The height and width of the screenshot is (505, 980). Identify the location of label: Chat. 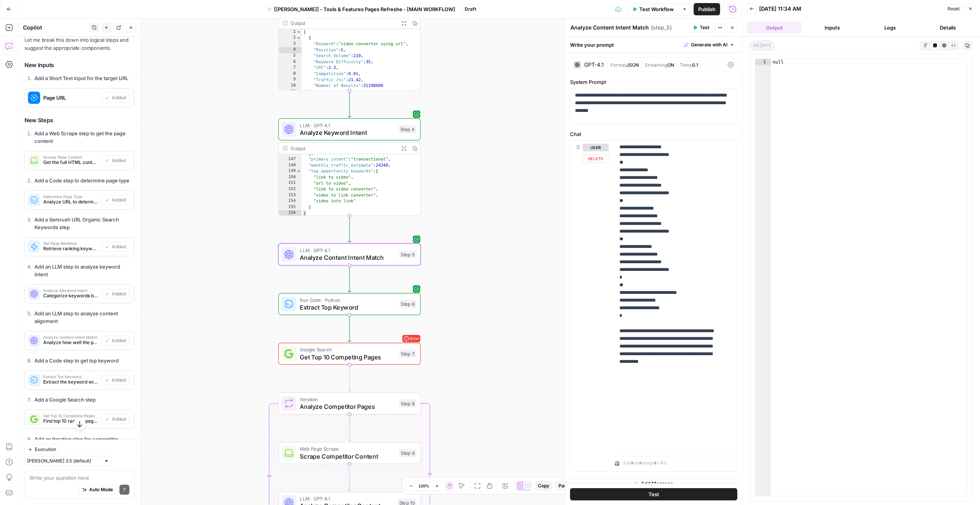
(653, 134).